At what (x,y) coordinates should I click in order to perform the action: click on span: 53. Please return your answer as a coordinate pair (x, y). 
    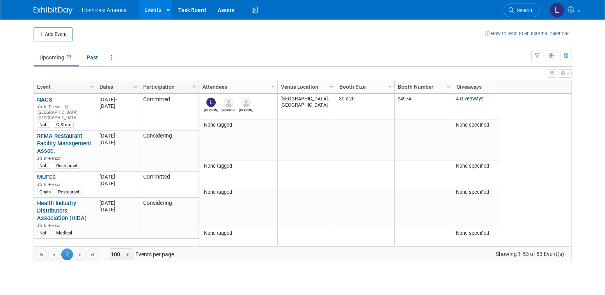
    Looking at the image, I should click on (69, 56).